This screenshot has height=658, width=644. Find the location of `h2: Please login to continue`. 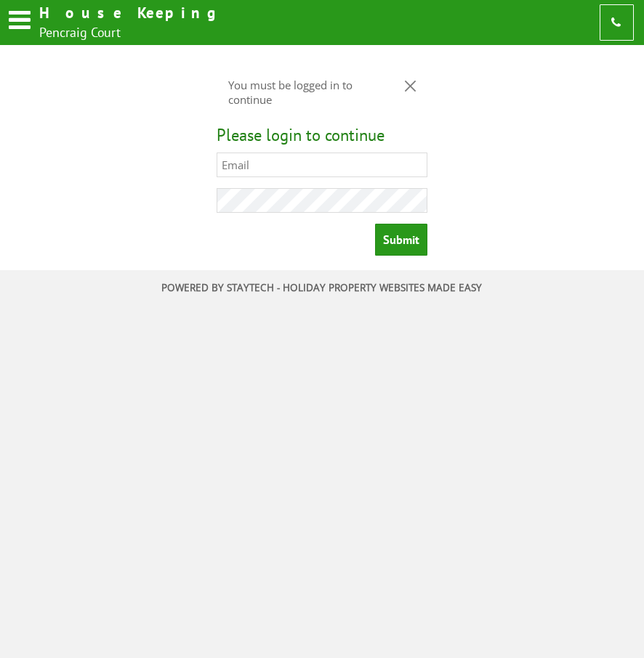

h2: Please login to continue is located at coordinates (321, 134).